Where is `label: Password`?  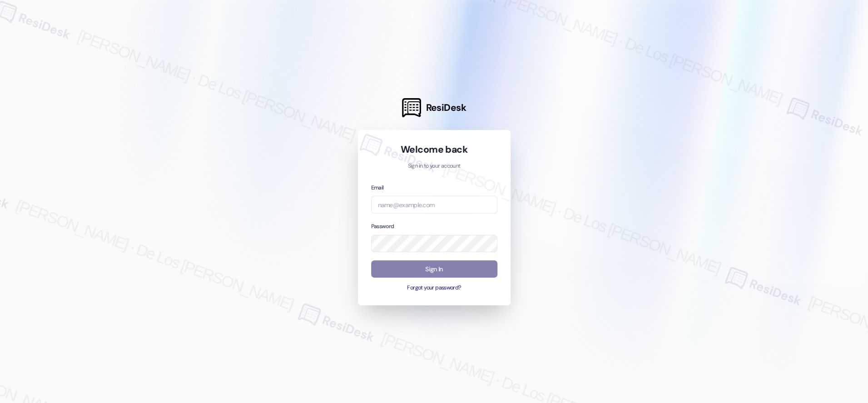
label: Password is located at coordinates (382, 226).